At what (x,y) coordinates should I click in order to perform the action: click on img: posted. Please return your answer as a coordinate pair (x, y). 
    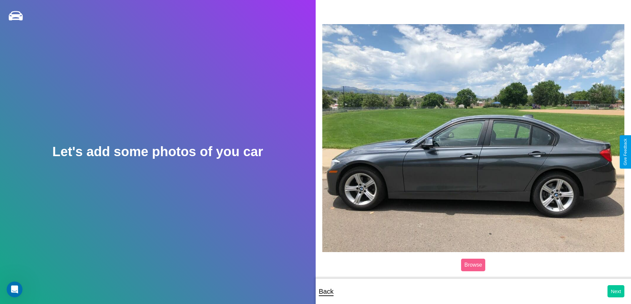
    Looking at the image, I should click on (473, 138).